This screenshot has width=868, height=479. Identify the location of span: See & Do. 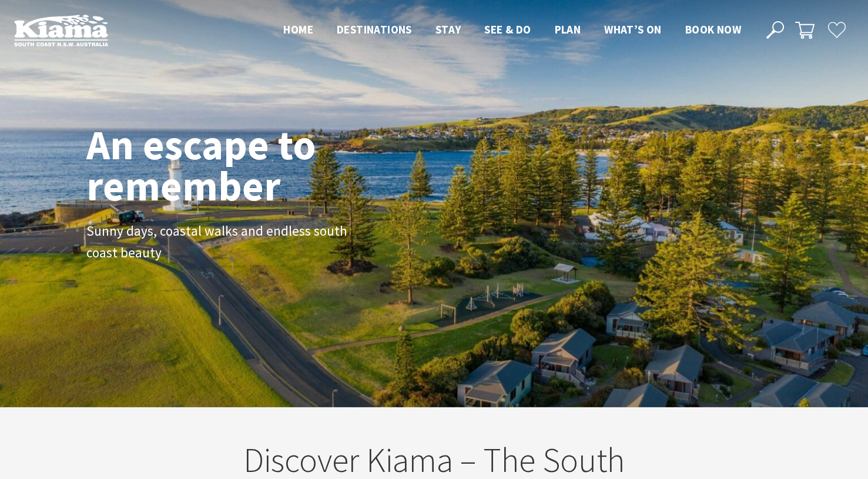
(507, 29).